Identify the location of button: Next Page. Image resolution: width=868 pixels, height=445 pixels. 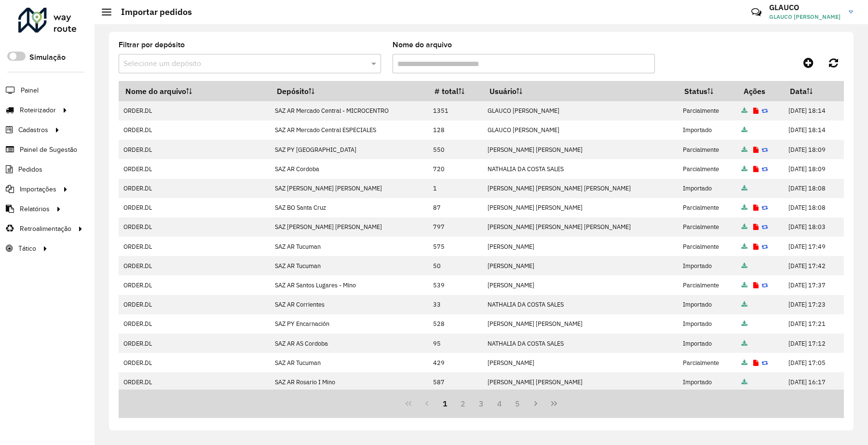
(536, 403).